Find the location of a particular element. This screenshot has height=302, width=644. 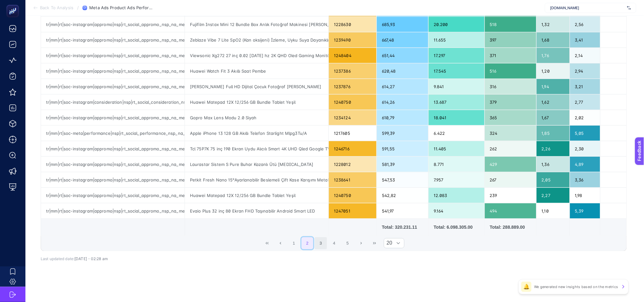

div: 1228012 is located at coordinates (352, 164).